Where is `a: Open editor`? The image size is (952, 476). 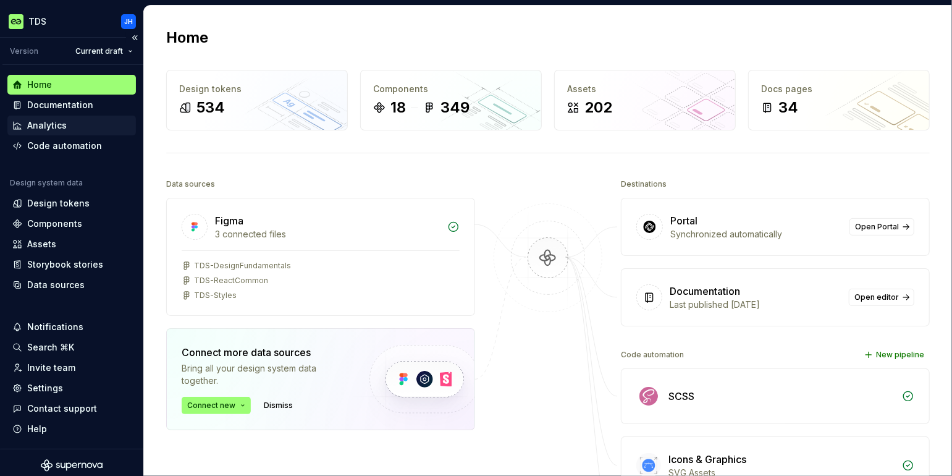
a: Open editor is located at coordinates (881, 297).